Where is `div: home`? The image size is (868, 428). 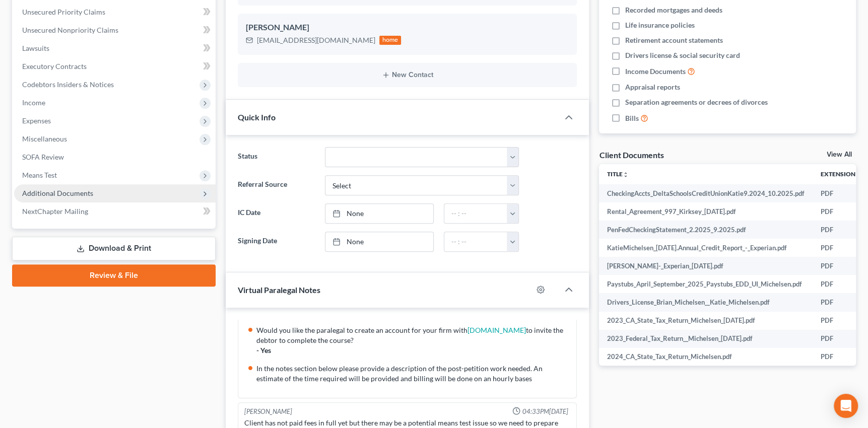
div: home is located at coordinates (390, 41).